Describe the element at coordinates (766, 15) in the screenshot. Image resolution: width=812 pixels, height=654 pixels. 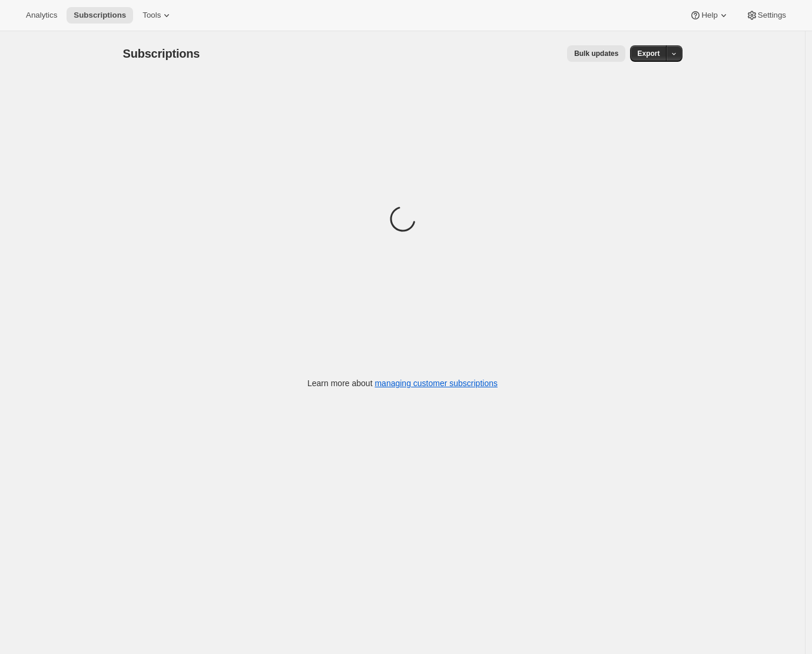
I see `button: Settings` at that location.